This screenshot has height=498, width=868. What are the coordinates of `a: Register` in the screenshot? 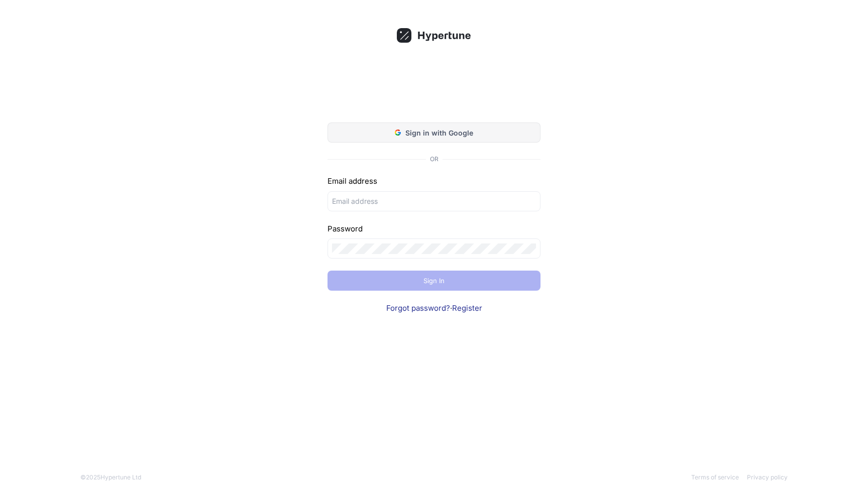 It's located at (467, 307).